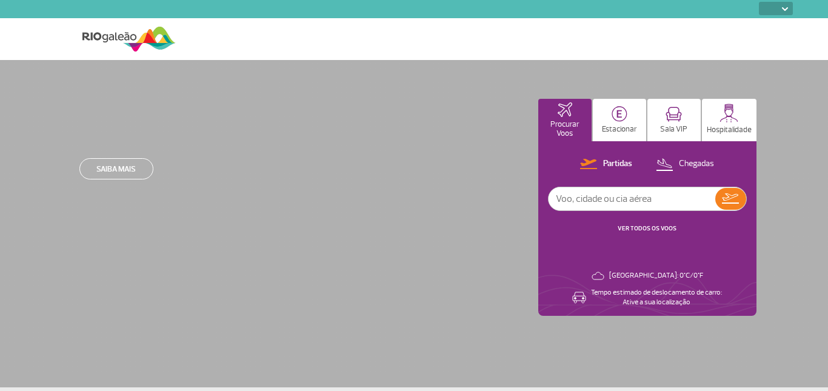 The height and width of the screenshot is (391, 828). I want to click on button: Partidas, so click(606, 164).